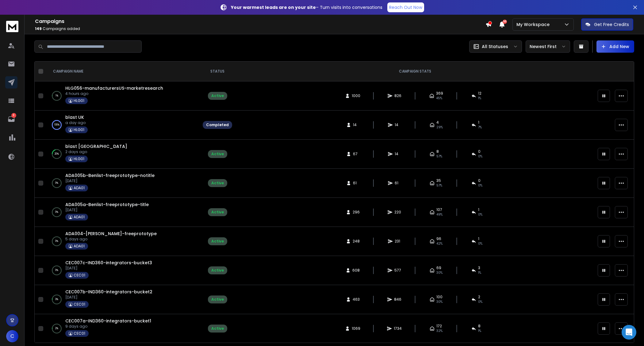 The image size is (644, 346). Describe the element at coordinates (108, 321) in the screenshot. I see `a: CEC007a-IND360-integrators-bucket1` at that location.